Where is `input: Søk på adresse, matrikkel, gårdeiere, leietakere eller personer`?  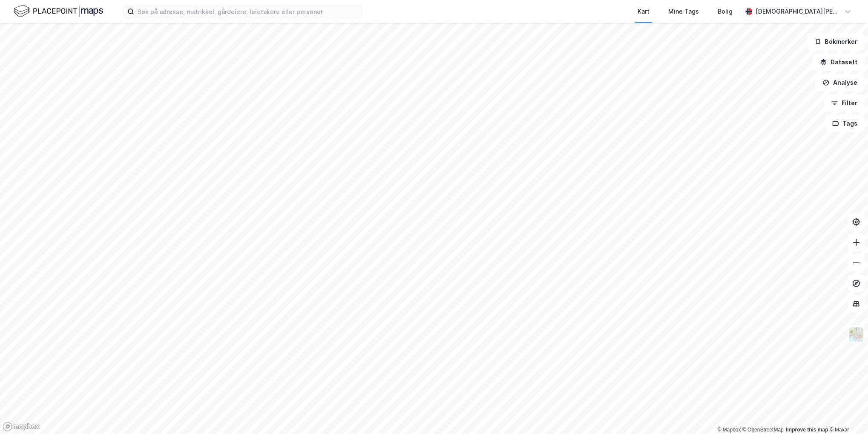 input: Søk på adresse, matrikkel, gårdeiere, leietakere eller personer is located at coordinates (248, 11).